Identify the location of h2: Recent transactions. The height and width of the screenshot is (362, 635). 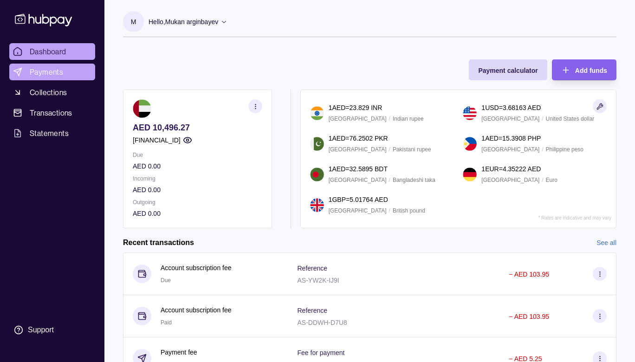
(158, 243).